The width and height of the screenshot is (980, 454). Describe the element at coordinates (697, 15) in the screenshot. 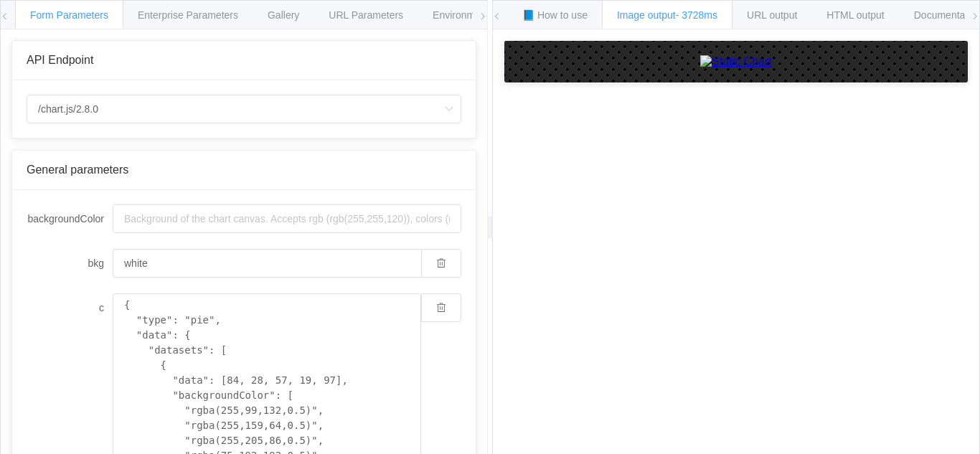

I see `span: - 3728ms` at that location.